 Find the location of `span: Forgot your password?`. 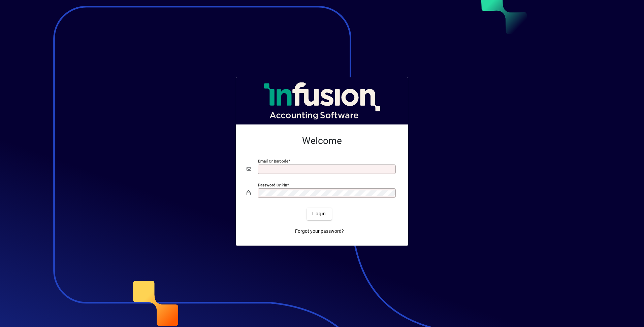

span: Forgot your password? is located at coordinates (319, 231).